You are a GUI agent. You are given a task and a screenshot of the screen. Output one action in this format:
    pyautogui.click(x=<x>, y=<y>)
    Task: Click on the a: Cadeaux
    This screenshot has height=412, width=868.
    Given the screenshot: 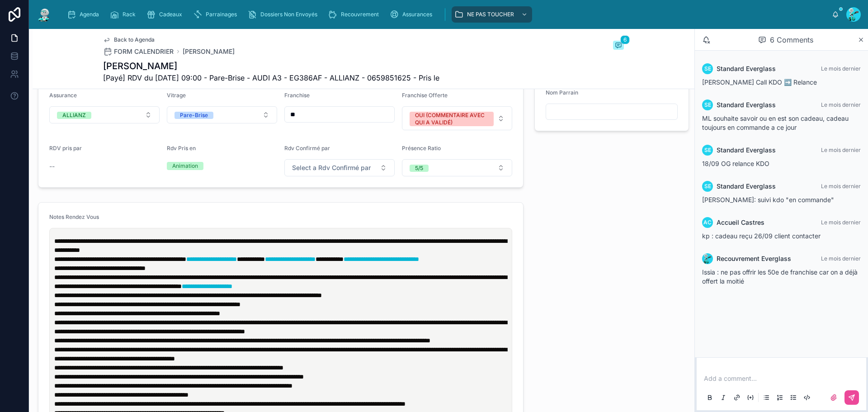 What is the action you would take?
    pyautogui.click(x=166, y=14)
    